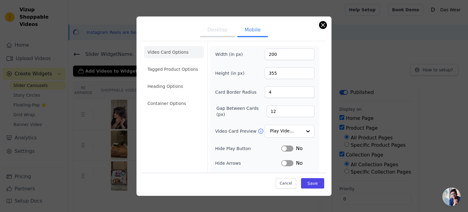  What do you see at coordinates (236, 92) in the screenshot?
I see `label: Card Border Radius` at bounding box center [236, 92].